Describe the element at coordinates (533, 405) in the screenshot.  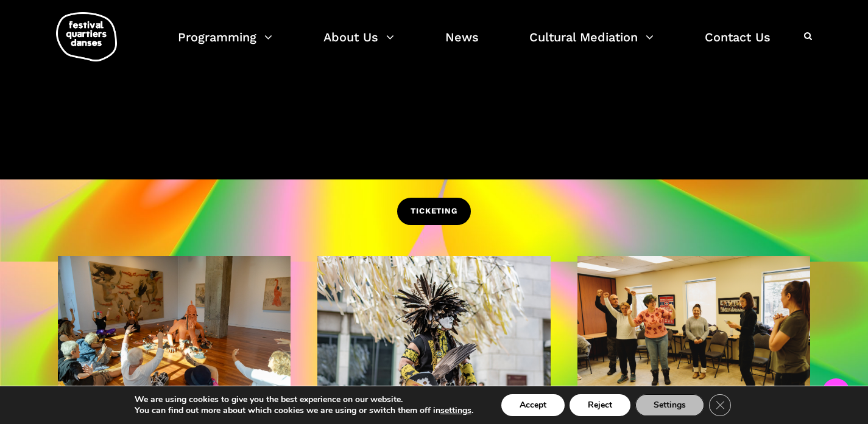
I see `button: Accept` at that location.